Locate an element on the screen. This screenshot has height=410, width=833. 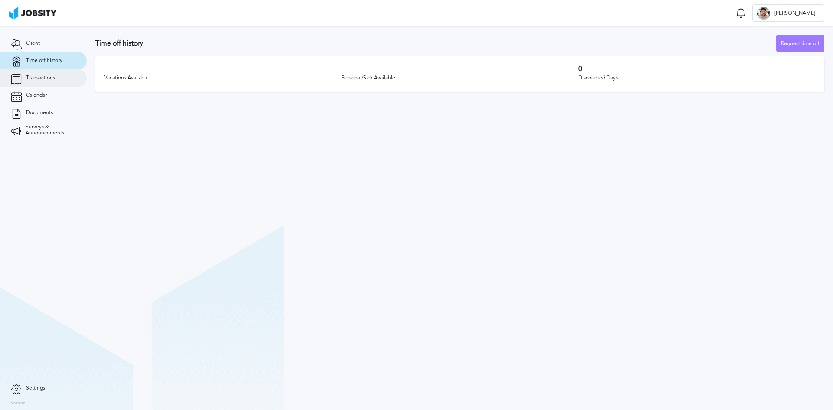
label: Version: is located at coordinates (19, 403).